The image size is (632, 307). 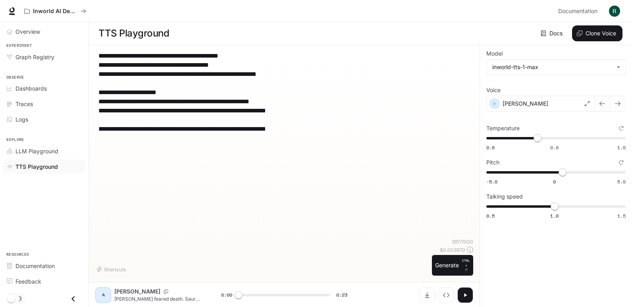 I want to click on p: $ 0.003970, so click(x=453, y=250).